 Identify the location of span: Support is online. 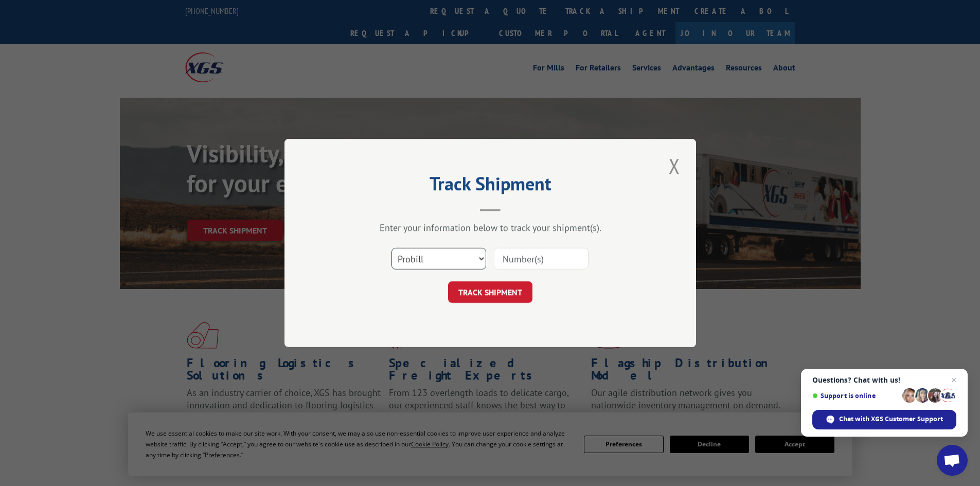
(856, 396).